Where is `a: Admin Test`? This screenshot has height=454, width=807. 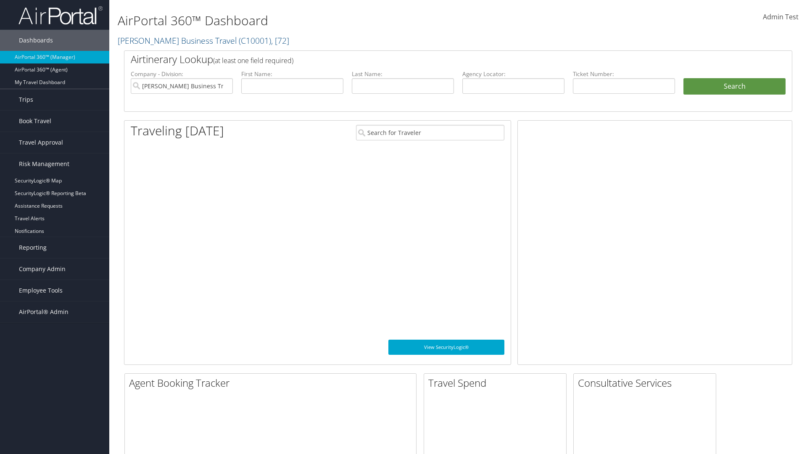 a: Admin Test is located at coordinates (780, 17).